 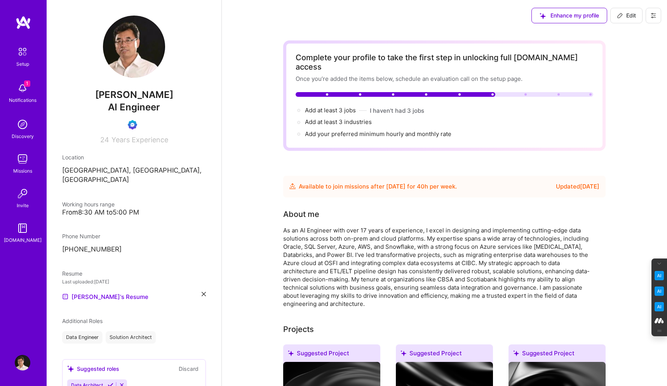 What do you see at coordinates (27, 83) in the screenshot?
I see `span: 1` at bounding box center [27, 83].